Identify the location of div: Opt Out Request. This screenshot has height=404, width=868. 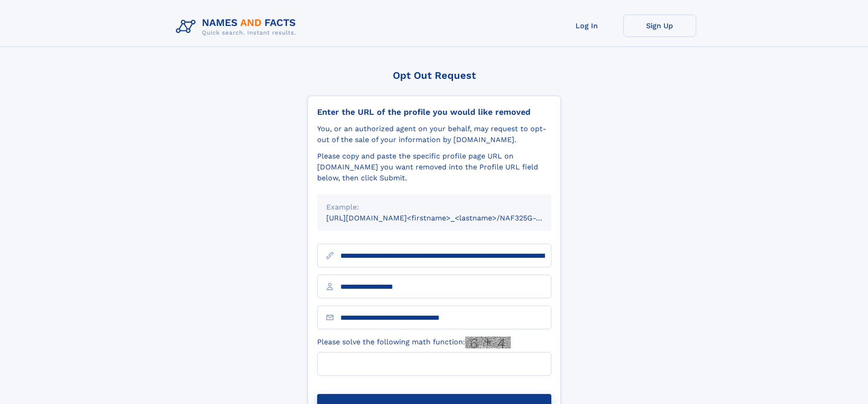
(434, 75).